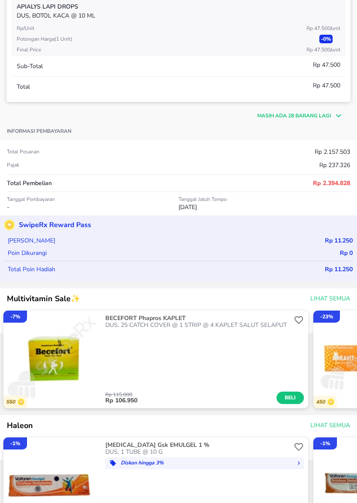 This screenshot has height=503, width=357. I want to click on p: Tanggal Pembayaran, so click(93, 199).